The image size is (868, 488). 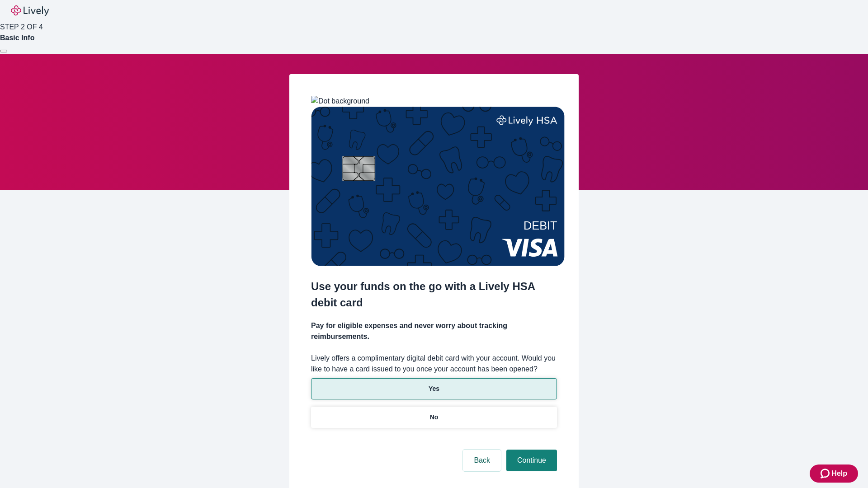 What do you see at coordinates (826, 474) in the screenshot?
I see `svg: Zendesk support icon` at bounding box center [826, 474].